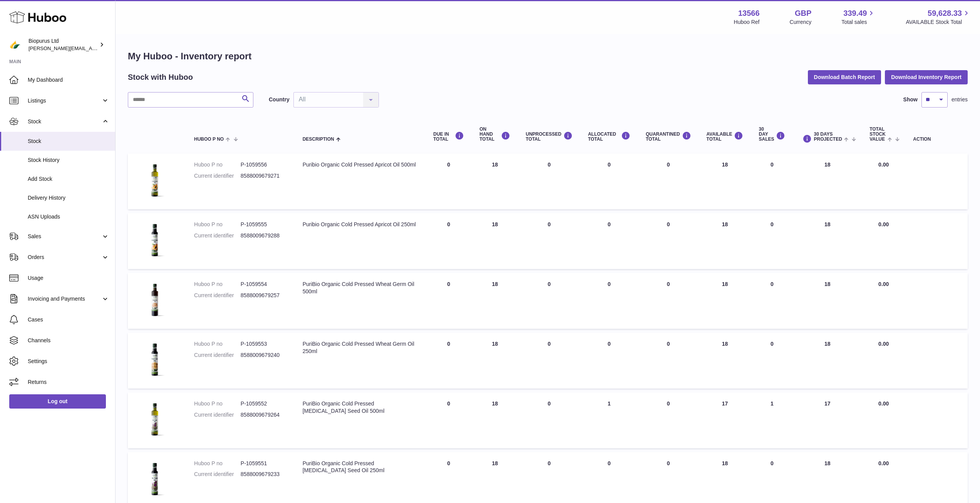  I want to click on h1: My Huboo - Inventory report, so click(548, 56).